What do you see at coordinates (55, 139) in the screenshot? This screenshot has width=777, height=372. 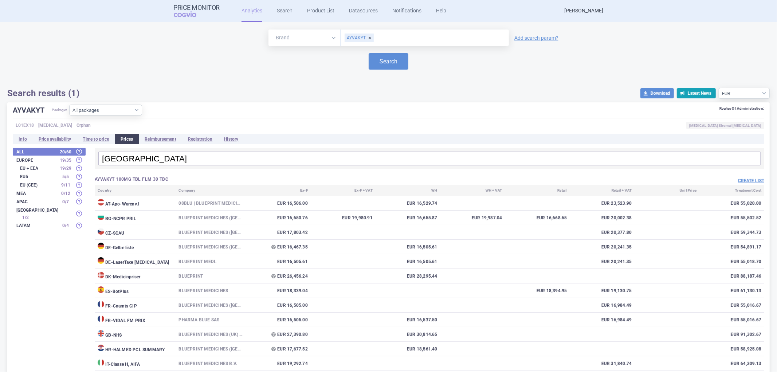 I see `li: Price availability` at bounding box center [55, 139].